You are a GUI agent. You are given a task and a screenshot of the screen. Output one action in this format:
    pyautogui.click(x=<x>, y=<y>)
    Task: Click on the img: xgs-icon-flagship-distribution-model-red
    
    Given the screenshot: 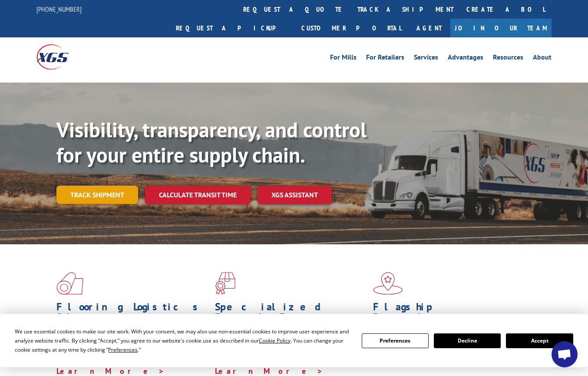 What is the action you would take?
    pyautogui.click(x=388, y=284)
    